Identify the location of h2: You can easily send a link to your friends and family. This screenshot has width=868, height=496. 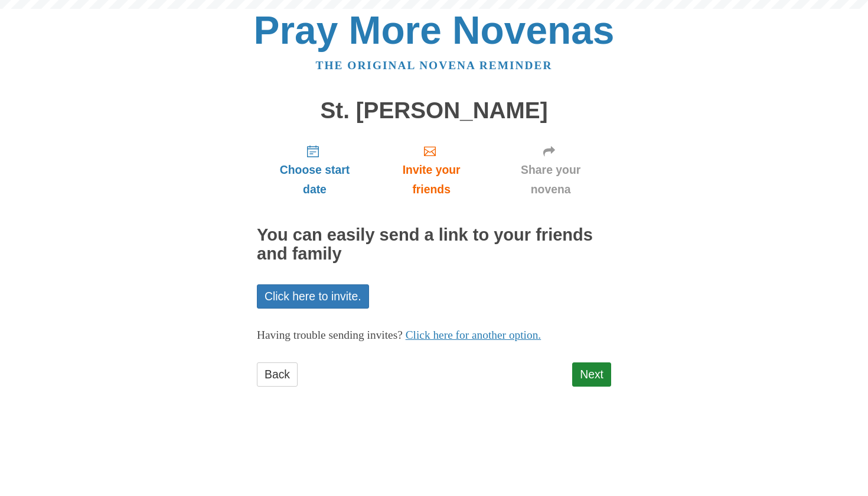
(434, 244).